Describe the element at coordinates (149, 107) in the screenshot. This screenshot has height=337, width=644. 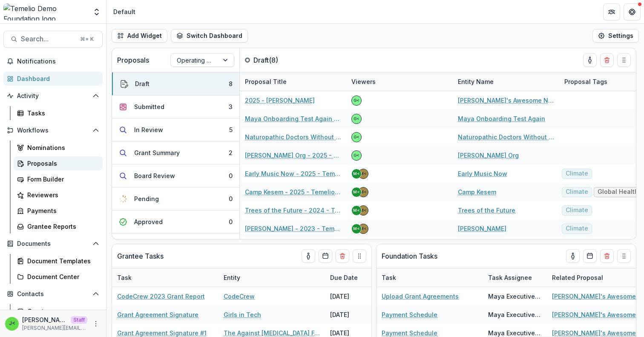
I see `div: Submitted` at that location.